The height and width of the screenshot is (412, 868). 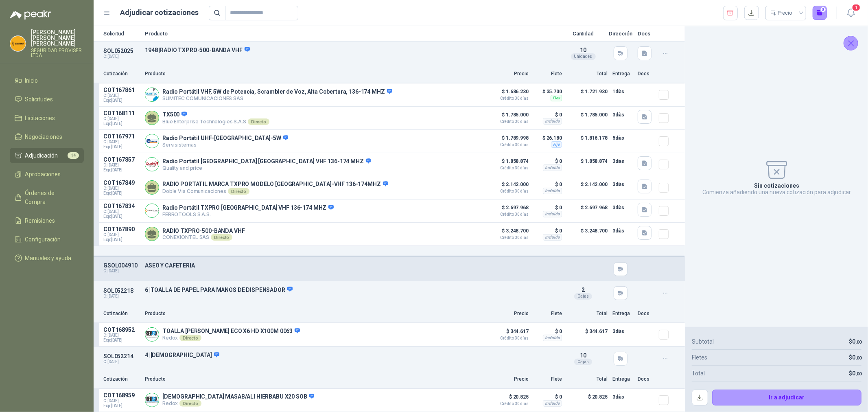 I want to click on p: SOL052218, so click(x=122, y=291).